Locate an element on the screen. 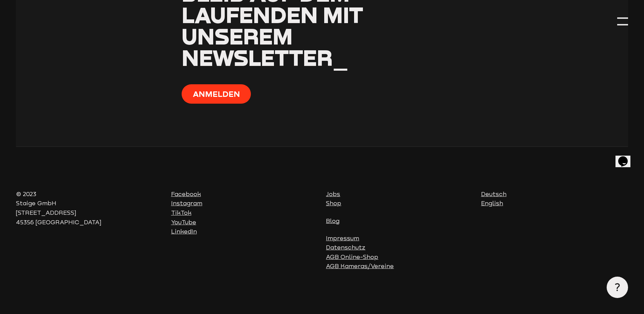  span: Newsletter_ is located at coordinates (265, 58).